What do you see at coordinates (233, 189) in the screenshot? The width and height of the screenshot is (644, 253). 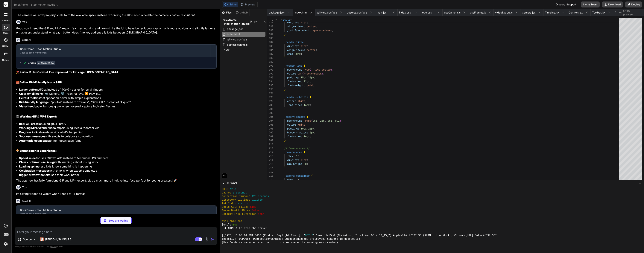 I see `span: true` at bounding box center [233, 189].